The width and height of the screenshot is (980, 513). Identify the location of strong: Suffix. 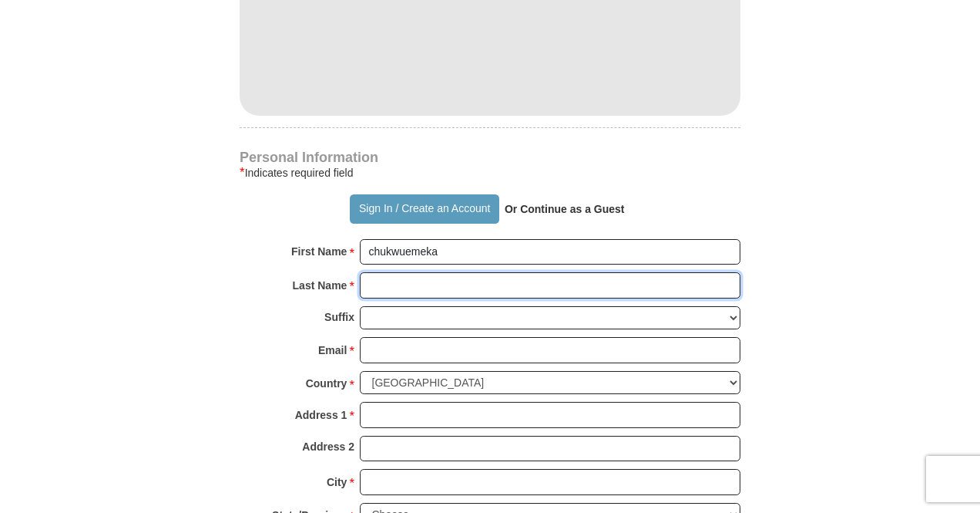
(339, 317).